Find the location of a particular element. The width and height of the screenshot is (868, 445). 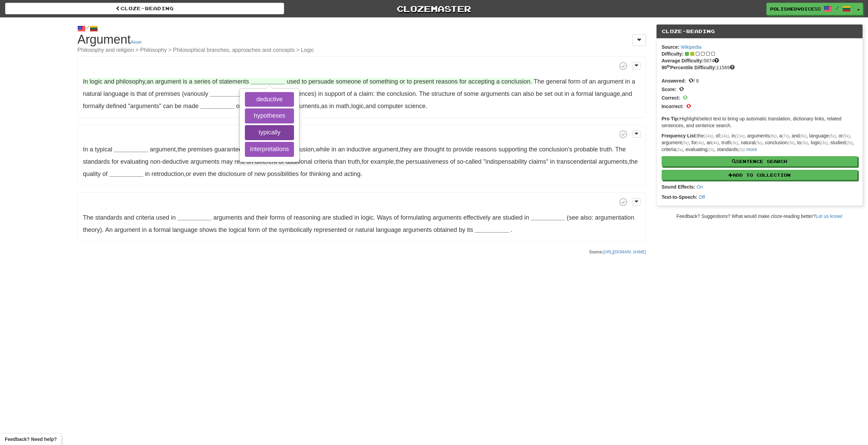

span: (see is located at coordinates (572, 218).